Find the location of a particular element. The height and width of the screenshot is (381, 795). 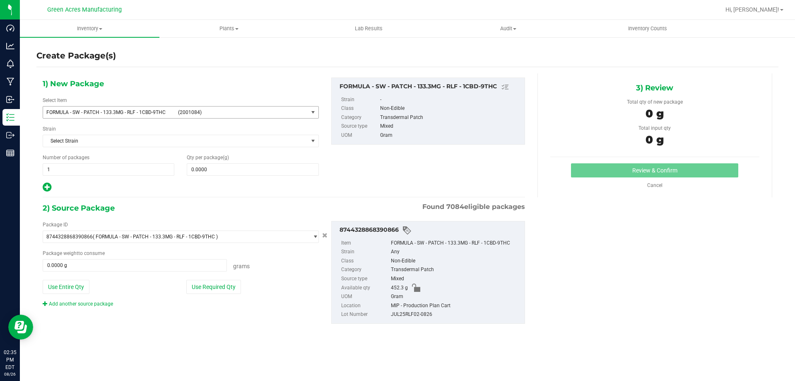

span: Number of packages is located at coordinates (66, 157).